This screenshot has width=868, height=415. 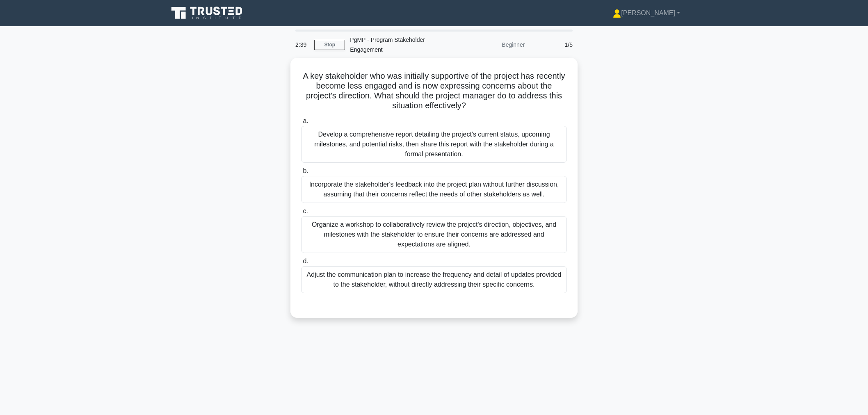 I want to click on div: 1/5, so click(x=553, y=45).